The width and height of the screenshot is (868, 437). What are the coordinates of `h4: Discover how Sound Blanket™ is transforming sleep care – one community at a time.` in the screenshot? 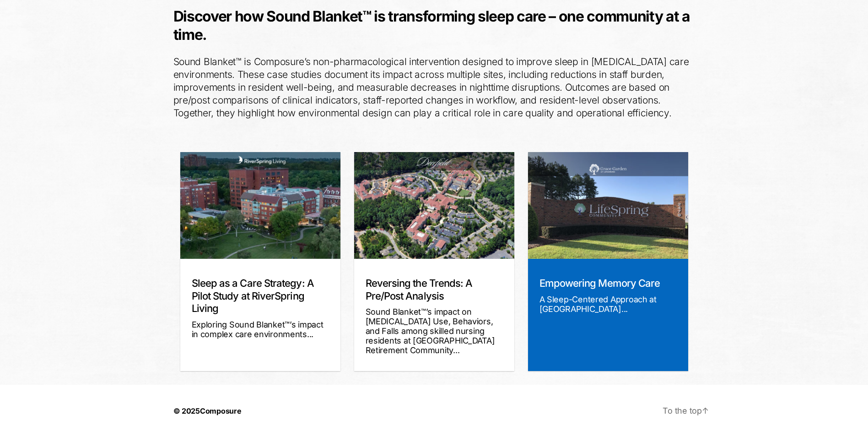 It's located at (435, 26).